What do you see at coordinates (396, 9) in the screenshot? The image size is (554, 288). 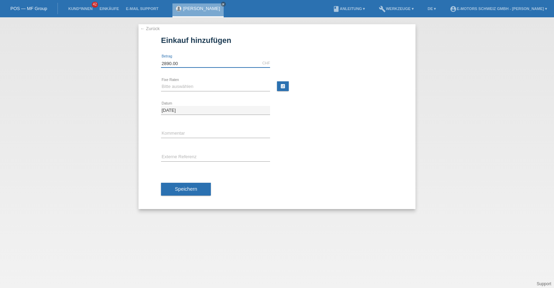 I see `a: buildWerkzeuge ▾` at bounding box center [396, 9].